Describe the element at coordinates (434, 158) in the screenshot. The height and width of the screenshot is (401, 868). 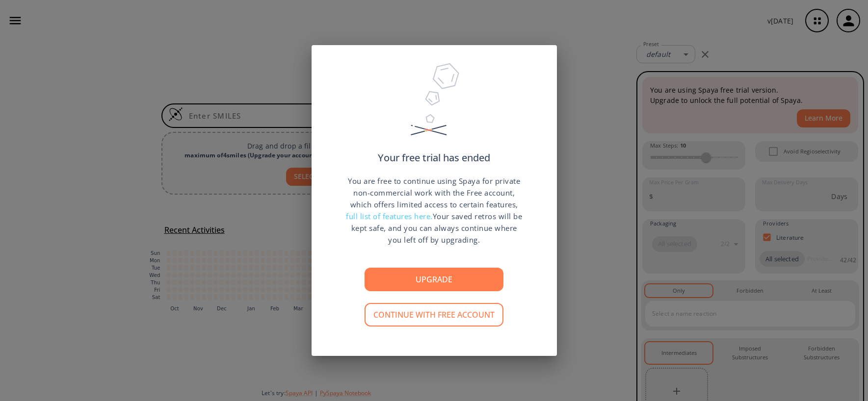
I see `p: Your free trial has ended` at that location.